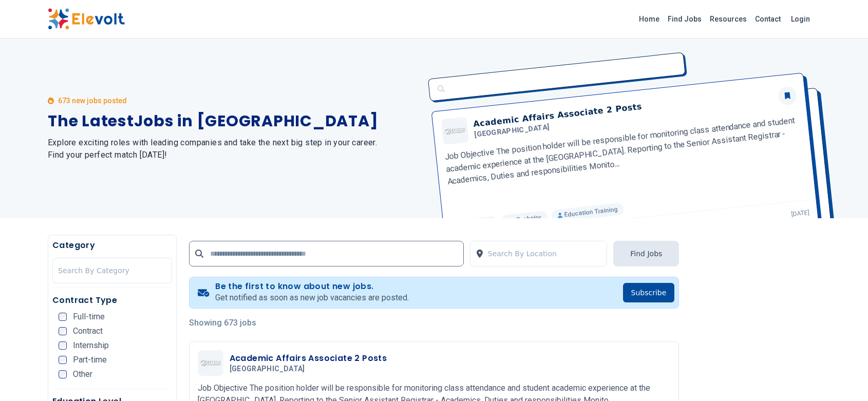 Image resolution: width=868 pixels, height=401 pixels. Describe the element at coordinates (63, 374) in the screenshot. I see `input: Other` at that location.